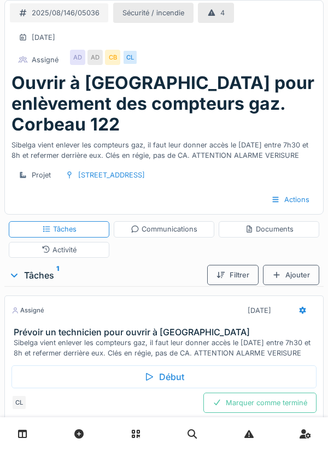 This screenshot has width=328, height=450. Describe the element at coordinates (233, 275) in the screenshot. I see `div: Filtrer` at that location.